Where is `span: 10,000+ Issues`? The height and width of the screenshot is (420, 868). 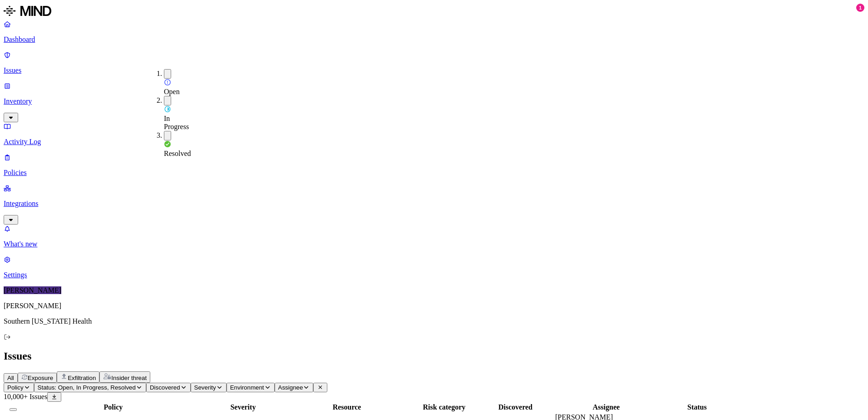 span: 10,000+ Issues is located at coordinates (26, 396).